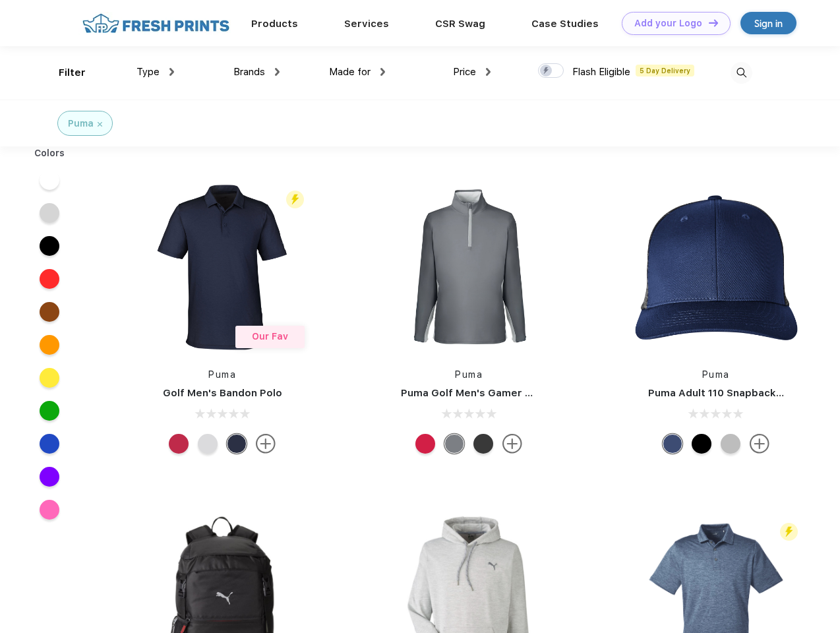 Image resolution: width=840 pixels, height=633 pixels. I want to click on a: Sign in, so click(768, 23).